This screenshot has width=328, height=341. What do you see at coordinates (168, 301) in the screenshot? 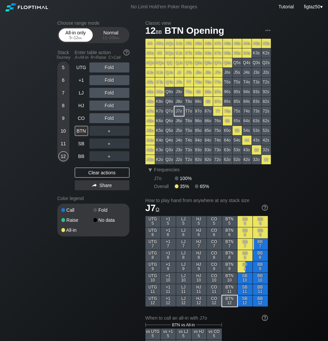
I see `div: +1 12` at bounding box center [168, 301].